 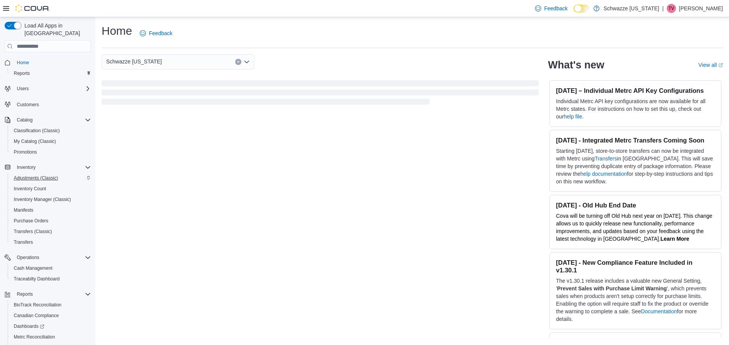 I want to click on strong: Learn More, so click(x=674, y=239).